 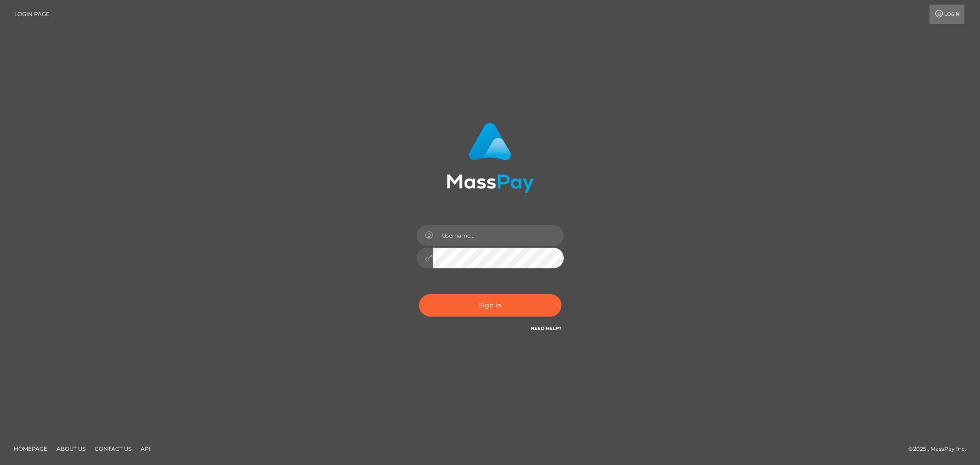 I want to click on a: Homepage, so click(x=30, y=448).